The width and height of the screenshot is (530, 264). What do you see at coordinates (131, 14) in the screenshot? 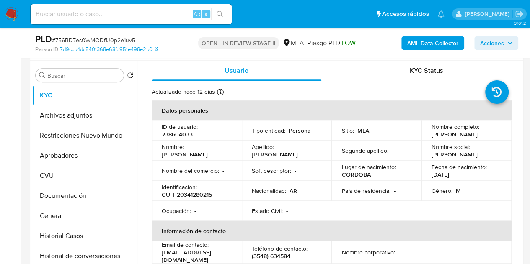
I see `input: Buscar usuario o caso...` at bounding box center [131, 14].